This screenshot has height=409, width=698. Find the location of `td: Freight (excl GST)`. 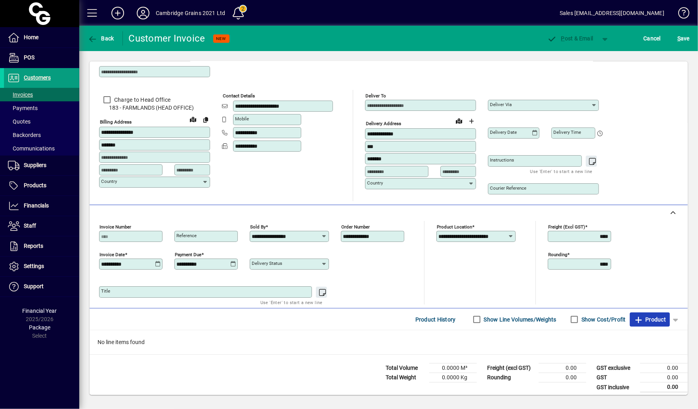

td: Freight (excl GST) is located at coordinates (511, 369).